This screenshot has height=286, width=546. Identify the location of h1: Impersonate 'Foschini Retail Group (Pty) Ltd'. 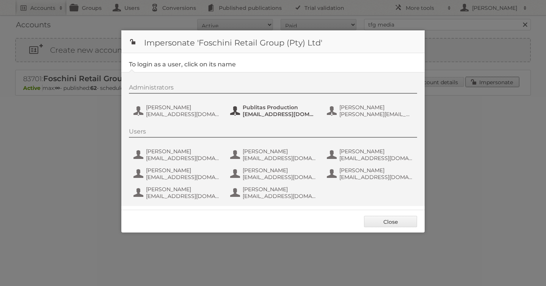
(273, 42).